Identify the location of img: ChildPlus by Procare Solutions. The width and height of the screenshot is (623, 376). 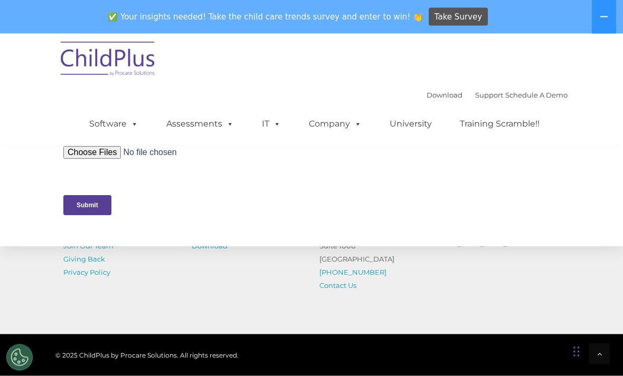
(108, 61).